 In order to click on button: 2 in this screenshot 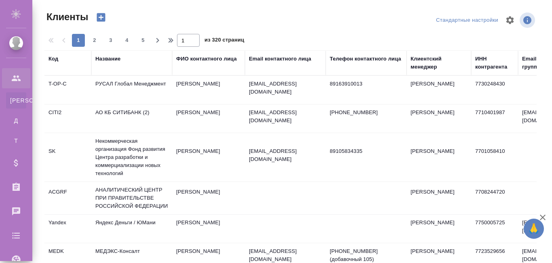, I will do `click(95, 40)`.